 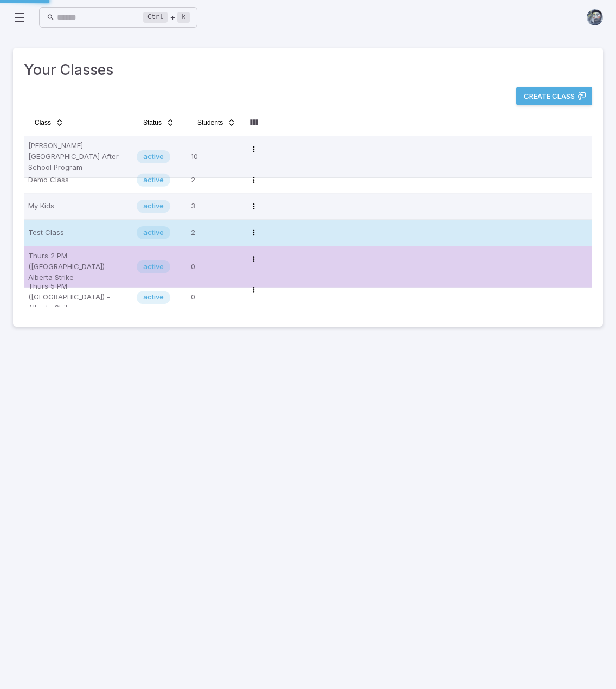 What do you see at coordinates (214, 206) in the screenshot?
I see `p: 3` at bounding box center [214, 206].